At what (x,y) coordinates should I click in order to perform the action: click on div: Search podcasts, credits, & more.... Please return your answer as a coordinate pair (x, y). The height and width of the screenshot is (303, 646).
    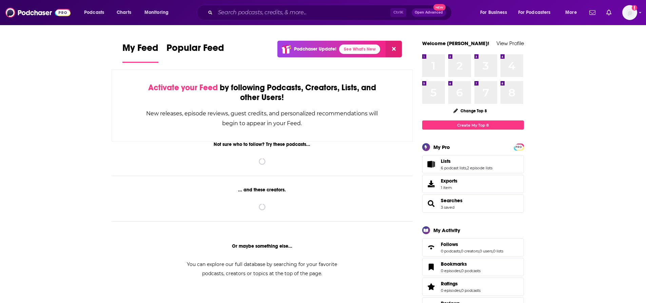
    Looking at the image, I should click on (331, 13).